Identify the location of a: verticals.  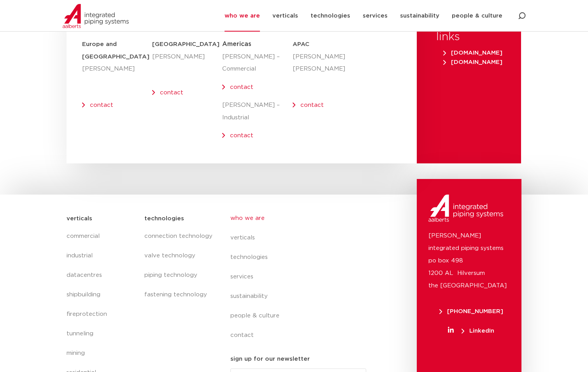
(302, 238).